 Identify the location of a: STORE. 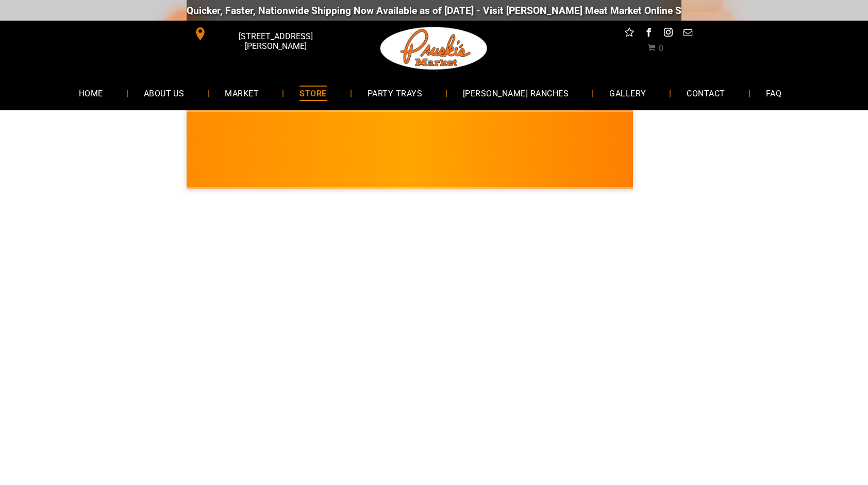
(312, 93).